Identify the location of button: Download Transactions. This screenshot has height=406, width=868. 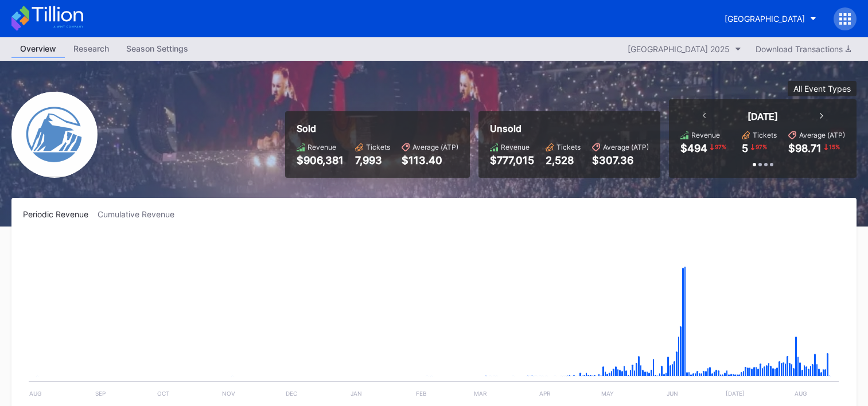
(803, 49).